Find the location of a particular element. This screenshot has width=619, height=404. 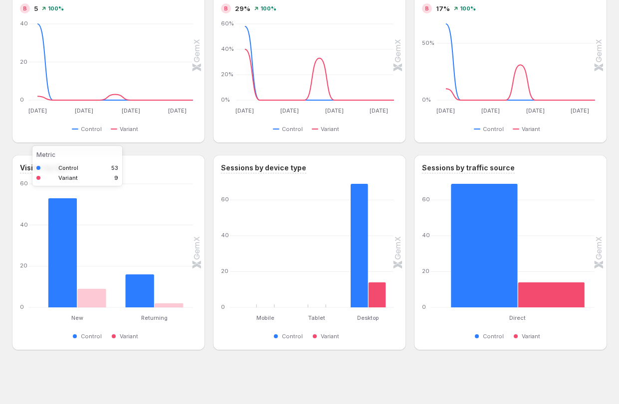

text: Tablet is located at coordinates (317, 318).